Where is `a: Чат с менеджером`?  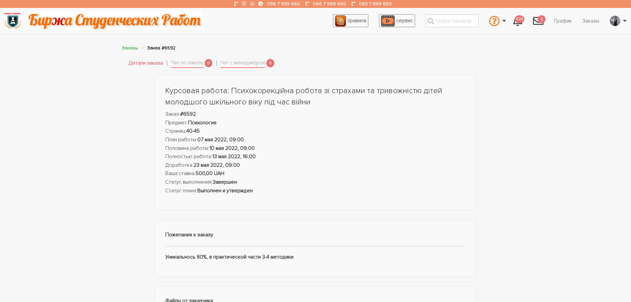 a: Чат с менеджером is located at coordinates (243, 63).